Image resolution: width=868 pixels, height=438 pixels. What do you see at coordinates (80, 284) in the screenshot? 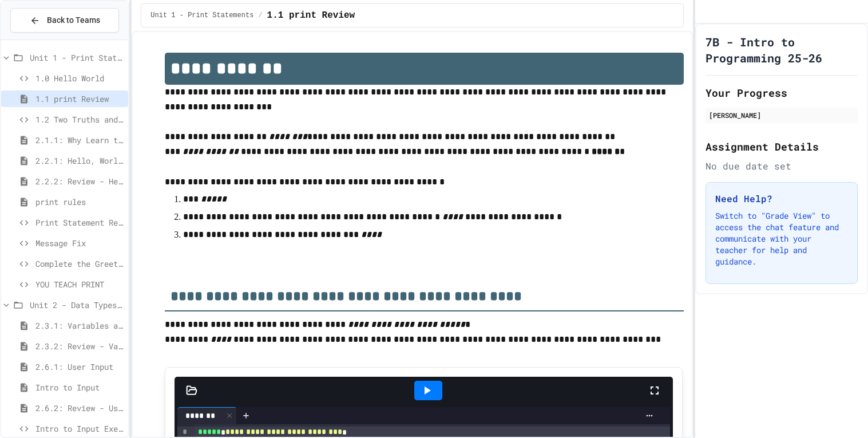
I see `span: YOU TEACH PRINT` at bounding box center [80, 284].